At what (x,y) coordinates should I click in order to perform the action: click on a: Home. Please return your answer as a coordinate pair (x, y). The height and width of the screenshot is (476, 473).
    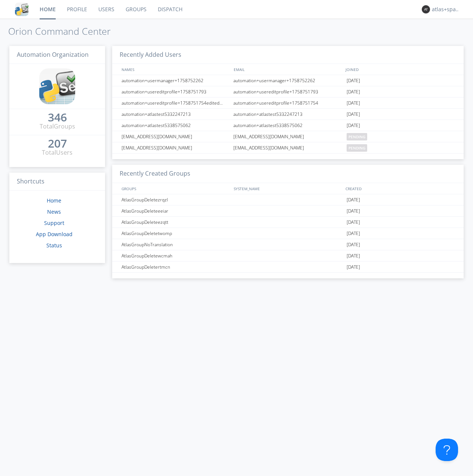
    Looking at the image, I should click on (54, 200).